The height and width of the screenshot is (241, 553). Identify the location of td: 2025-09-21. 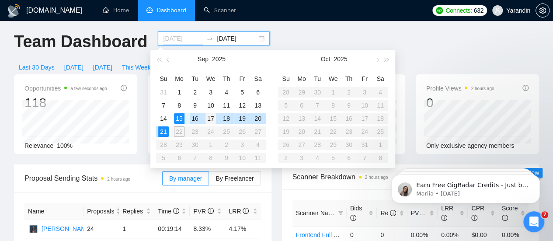
(164, 132).